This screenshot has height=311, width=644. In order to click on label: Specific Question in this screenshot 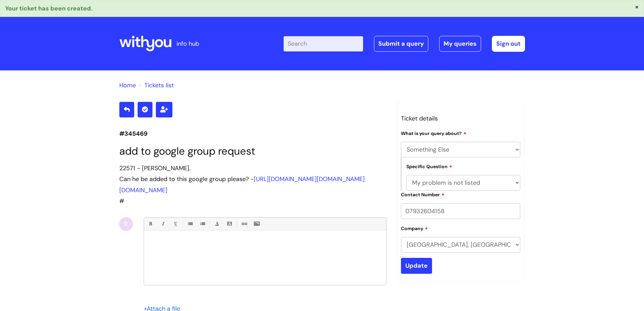, I will do `click(429, 166)`.